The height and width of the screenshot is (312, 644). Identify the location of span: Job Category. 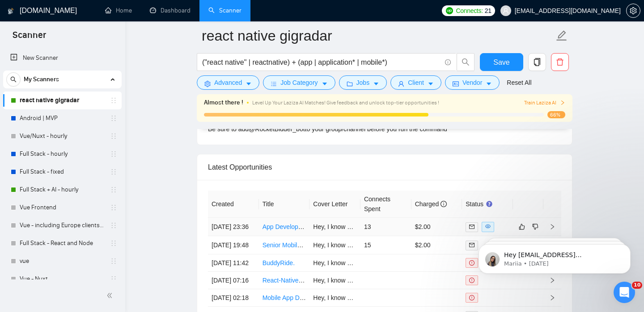
(298, 82).